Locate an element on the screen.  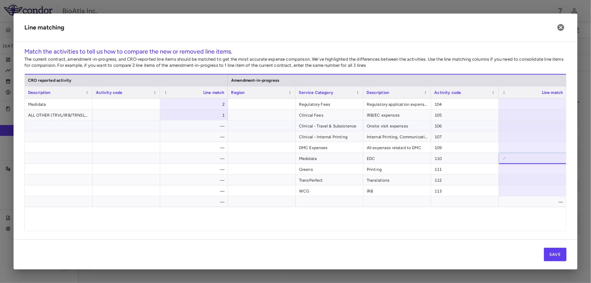
span: Regulatory Fees is located at coordinates (330, 104).